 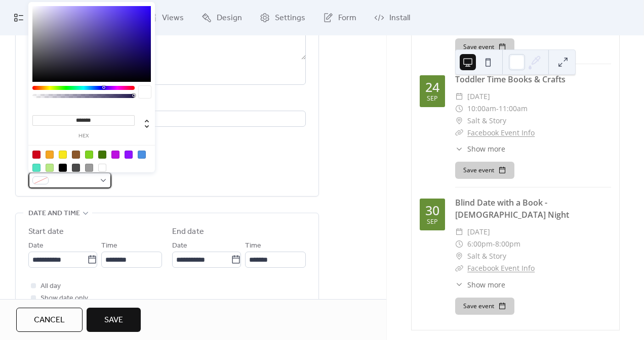 What do you see at coordinates (54, 214) in the screenshot?
I see `span: Date and time` at bounding box center [54, 214].